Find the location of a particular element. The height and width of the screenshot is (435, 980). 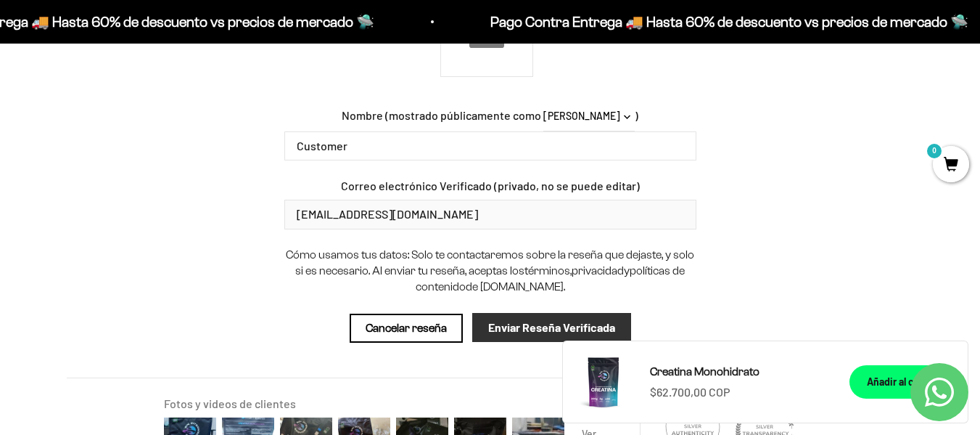

a: Cancelar reseña is located at coordinates (407, 328).